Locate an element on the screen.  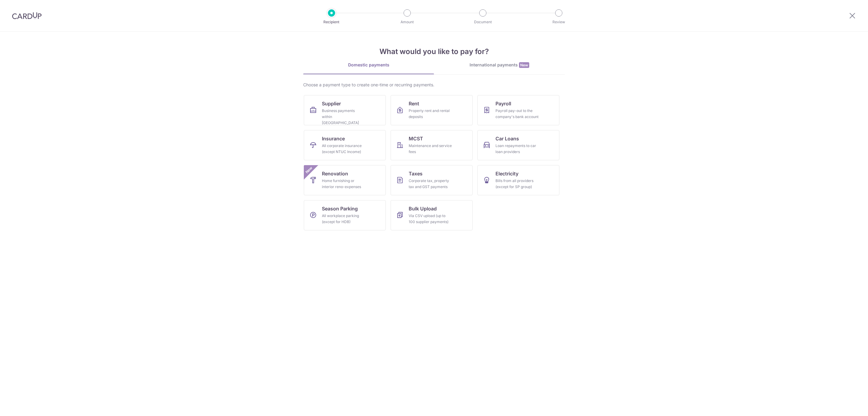
div: Property rent and rental deposits is located at coordinates (430, 114).